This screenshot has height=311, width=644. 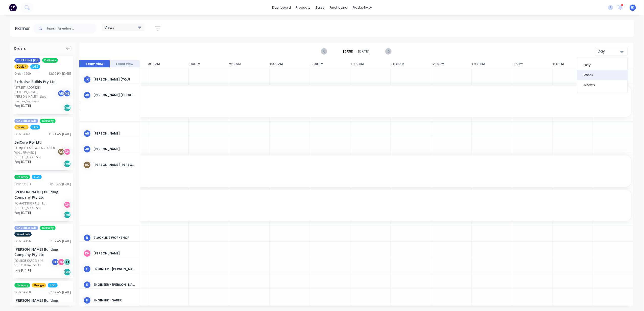 What do you see at coordinates (282, 7) in the screenshot?
I see `a: dashboard` at bounding box center [282, 7].